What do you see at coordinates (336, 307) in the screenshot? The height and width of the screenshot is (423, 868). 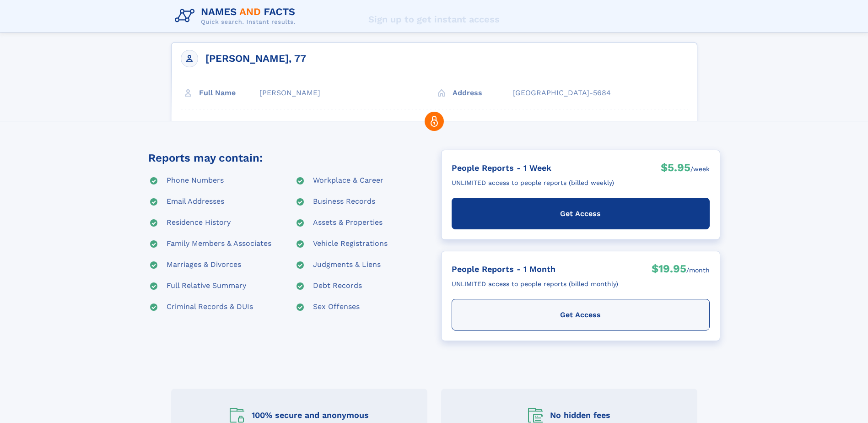 I see `div: Sex Offenses` at bounding box center [336, 307].